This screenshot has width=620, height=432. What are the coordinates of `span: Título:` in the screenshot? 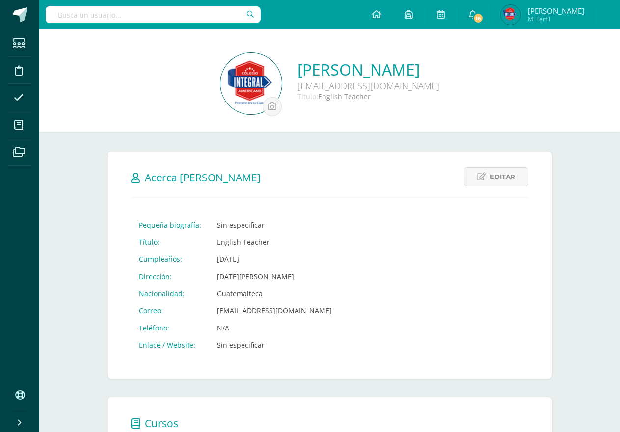 It's located at (308, 96).